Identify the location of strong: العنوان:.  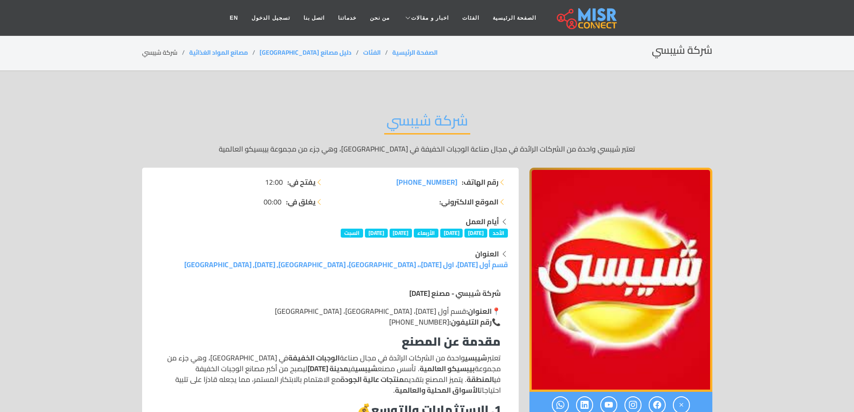
(479, 311).